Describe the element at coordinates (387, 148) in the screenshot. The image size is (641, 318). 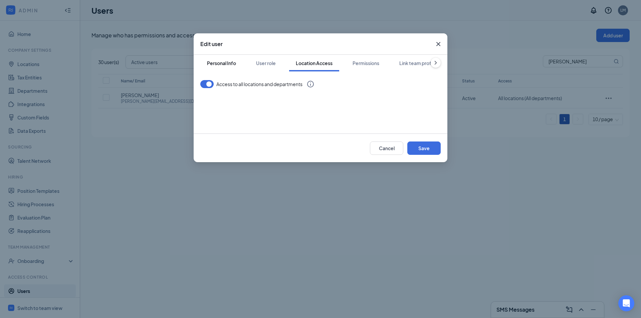
I see `button: Cancel` at that location.